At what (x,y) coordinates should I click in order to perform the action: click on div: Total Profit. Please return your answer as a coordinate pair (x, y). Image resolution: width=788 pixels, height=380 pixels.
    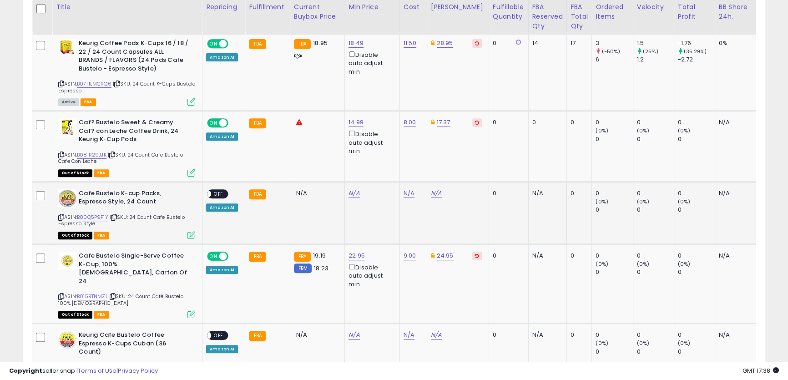
    Looking at the image, I should click on (694, 12).